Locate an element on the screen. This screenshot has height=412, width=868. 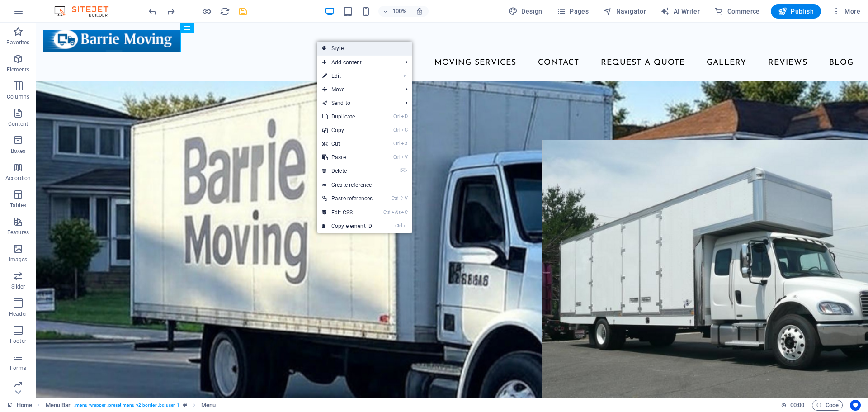
p: Boxes is located at coordinates (18, 151).